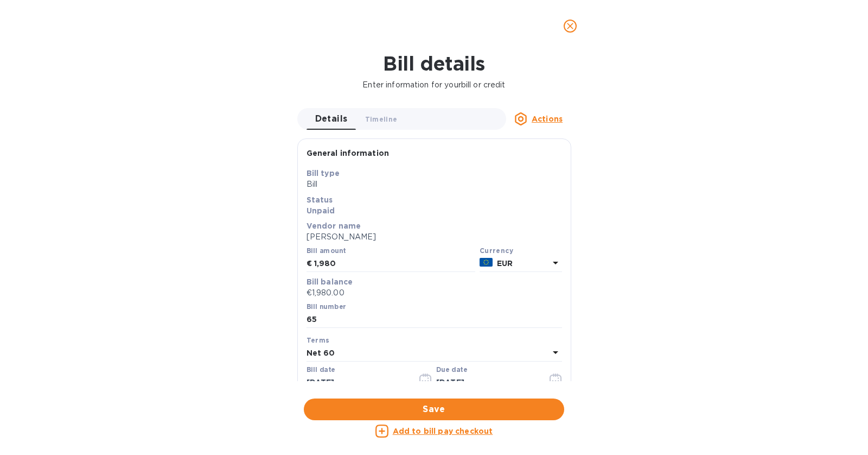 Image resolution: width=868 pixels, height=455 pixels. I want to click on b: Terms, so click(318, 340).